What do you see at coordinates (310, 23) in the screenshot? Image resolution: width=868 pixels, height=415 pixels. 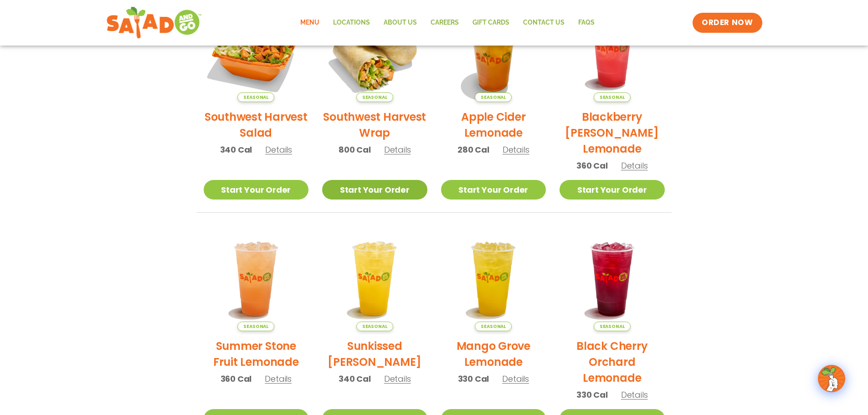 I see `a: Menu` at bounding box center [310, 23].